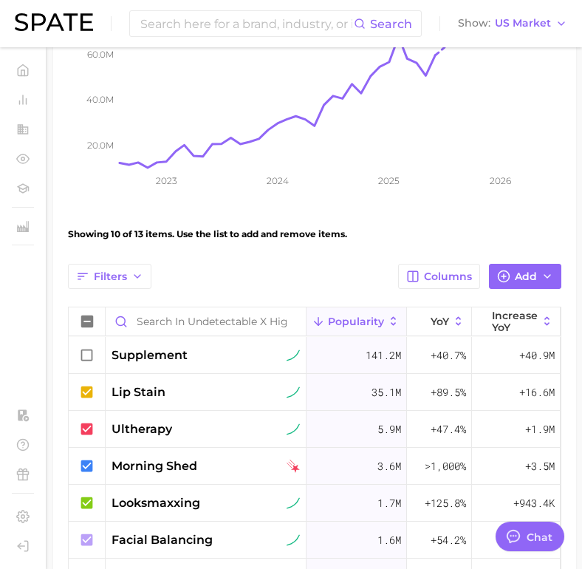 This screenshot has height=569, width=582. I want to click on span: 3.6m, so click(389, 466).